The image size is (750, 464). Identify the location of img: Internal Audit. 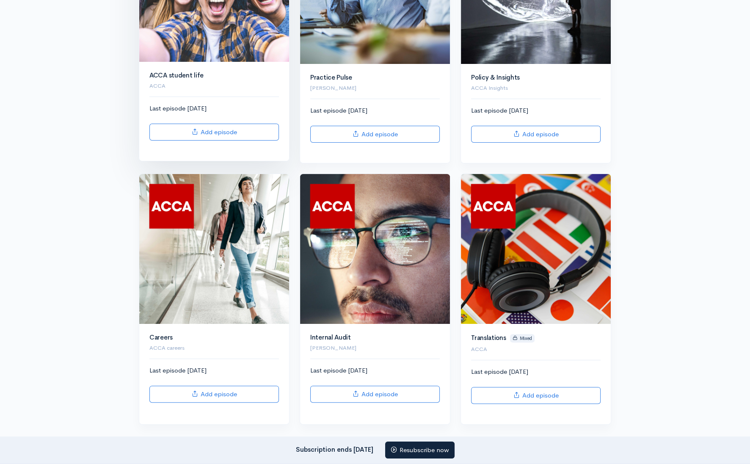
(375, 249).